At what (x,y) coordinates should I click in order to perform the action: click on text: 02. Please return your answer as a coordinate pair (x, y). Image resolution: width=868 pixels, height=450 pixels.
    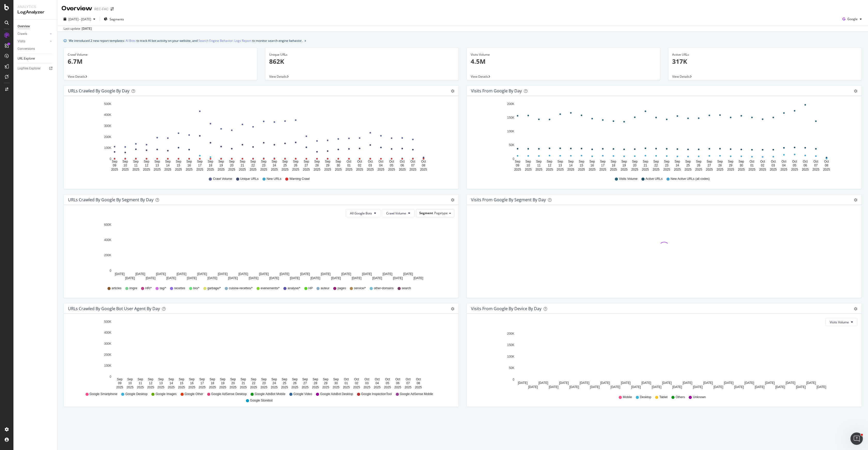
    Looking at the image, I should click on (359, 165).